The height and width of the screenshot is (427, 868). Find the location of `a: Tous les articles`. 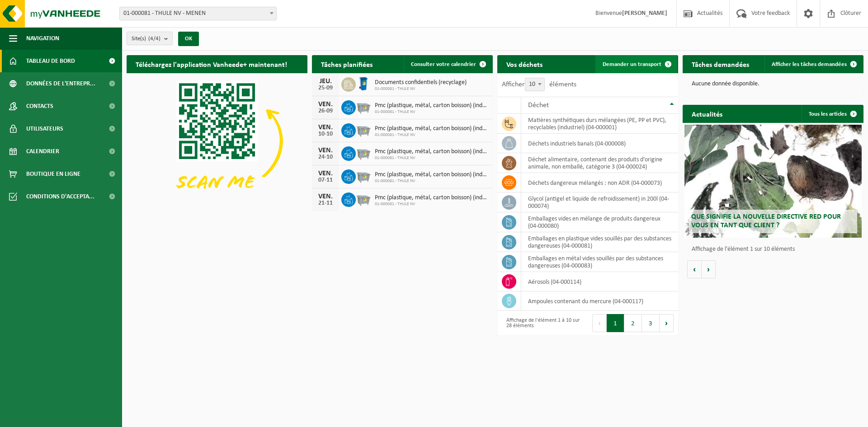

a: Tous les articles is located at coordinates (831, 114).